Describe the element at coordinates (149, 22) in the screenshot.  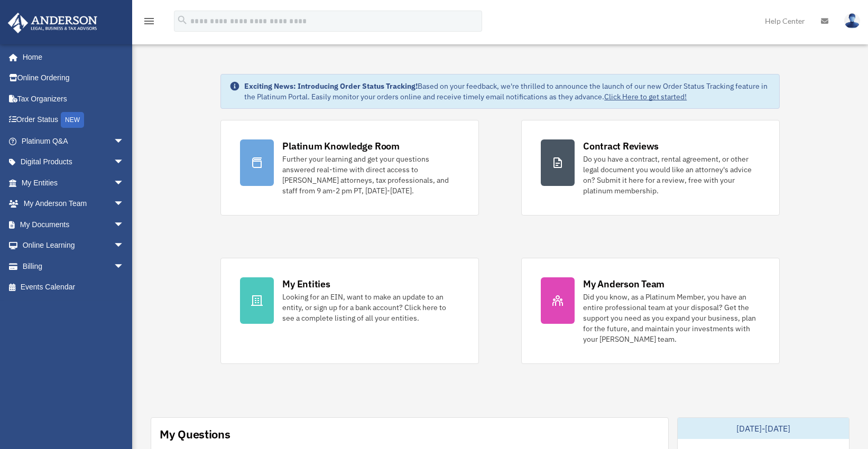
I see `i: menu` at that location.